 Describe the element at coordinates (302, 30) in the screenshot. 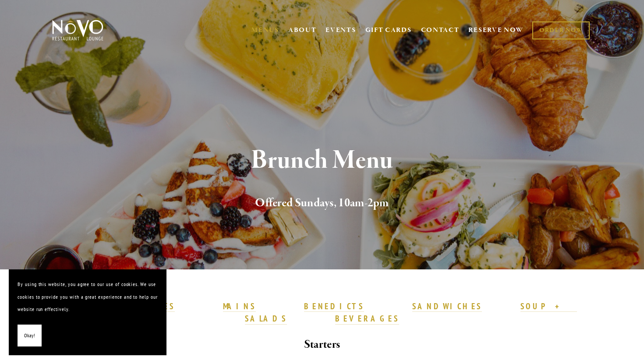

I see `a: ABOUT` at that location.